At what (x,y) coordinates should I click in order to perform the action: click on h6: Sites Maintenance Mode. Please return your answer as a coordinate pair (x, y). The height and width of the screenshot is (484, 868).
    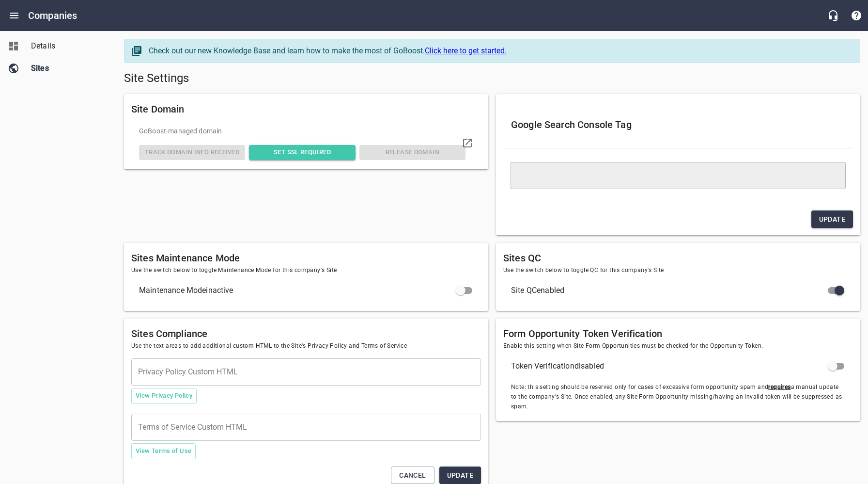
    Looking at the image, I should click on (306, 258).